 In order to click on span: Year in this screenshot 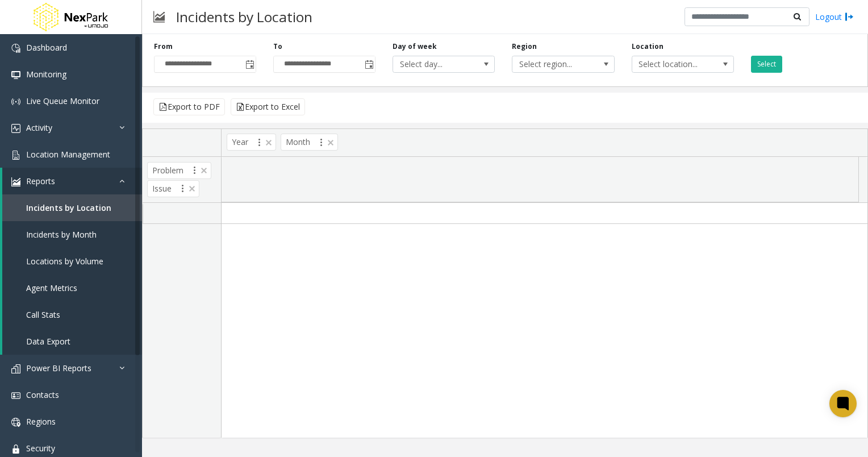, I will do `click(251, 142)`.